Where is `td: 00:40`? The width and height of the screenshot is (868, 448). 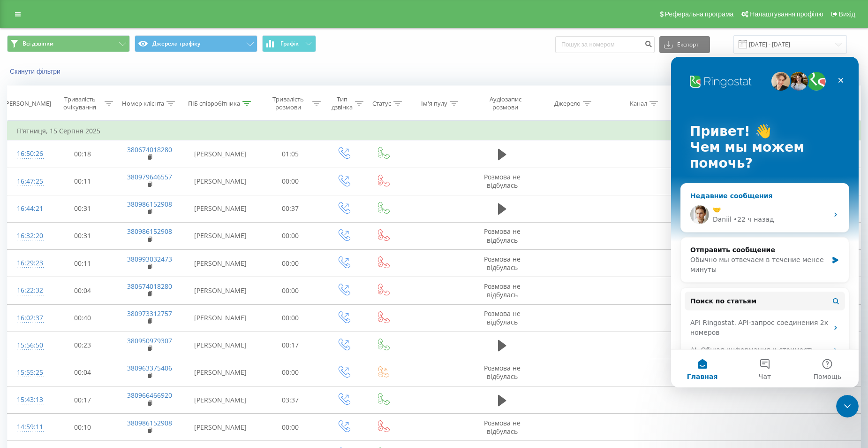 td: 00:40 is located at coordinates (82, 318).